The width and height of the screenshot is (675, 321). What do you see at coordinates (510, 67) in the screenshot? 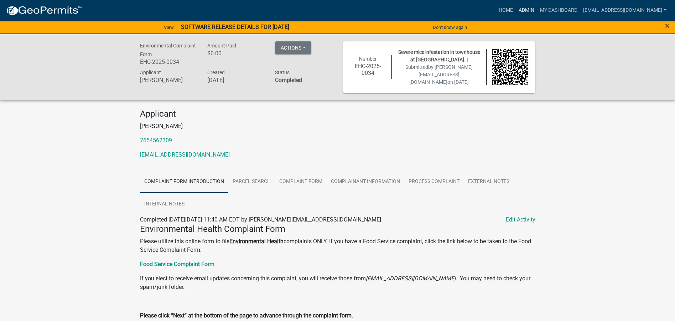
I see `img: QR code` at bounding box center [510, 67].